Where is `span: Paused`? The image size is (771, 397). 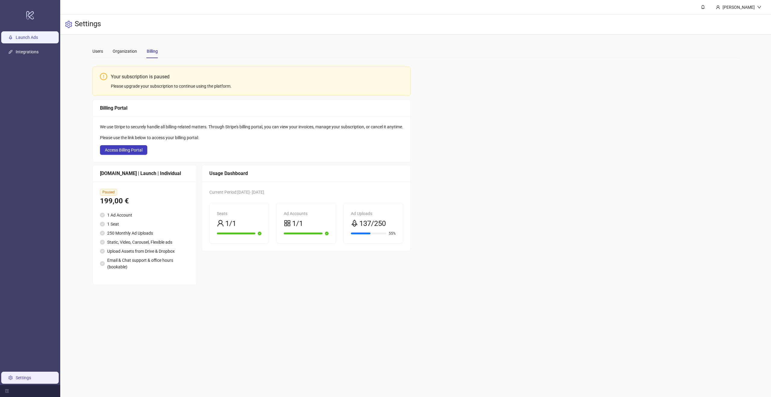 span: Paused is located at coordinates (108, 192).